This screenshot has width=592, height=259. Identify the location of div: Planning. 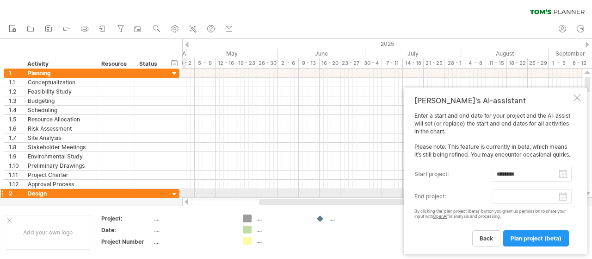
(60, 73).